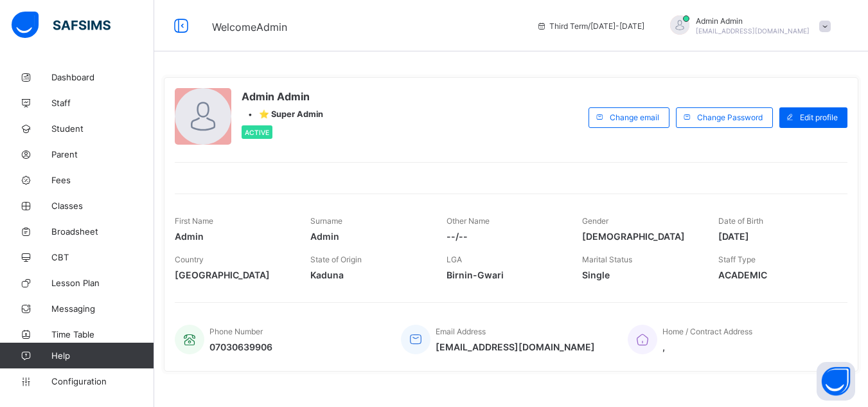 This screenshot has width=868, height=407. Describe the element at coordinates (468, 220) in the screenshot. I see `span: Other Name` at that location.